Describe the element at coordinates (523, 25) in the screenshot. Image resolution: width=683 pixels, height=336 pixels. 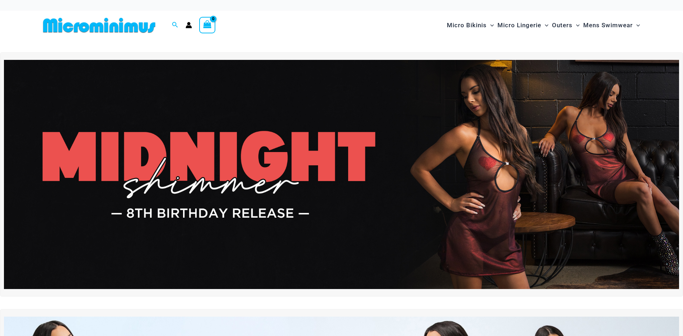
I see `a: Micro LingerieMenu ToggleMenu Toggle` at that location.